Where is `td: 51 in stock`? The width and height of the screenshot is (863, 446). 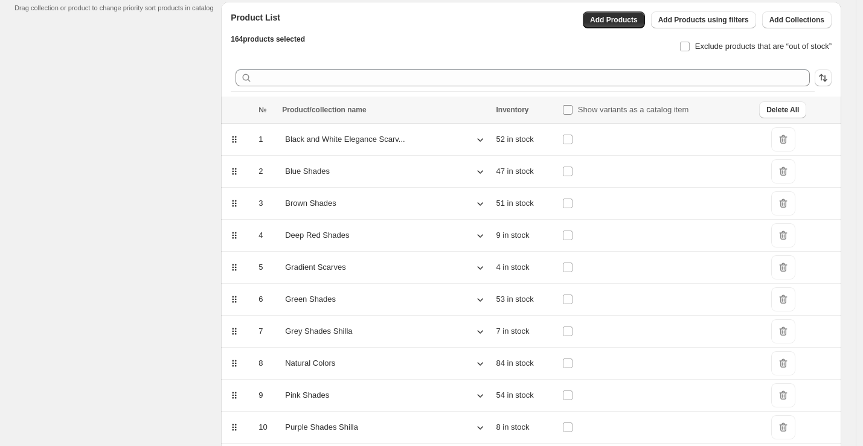
td: 51 in stock is located at coordinates (526, 204).